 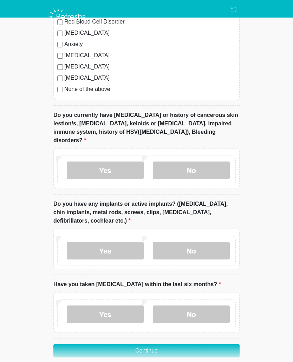 What do you see at coordinates (67, 17) in the screenshot?
I see `img: Refresh RX Logo` at bounding box center [67, 17].